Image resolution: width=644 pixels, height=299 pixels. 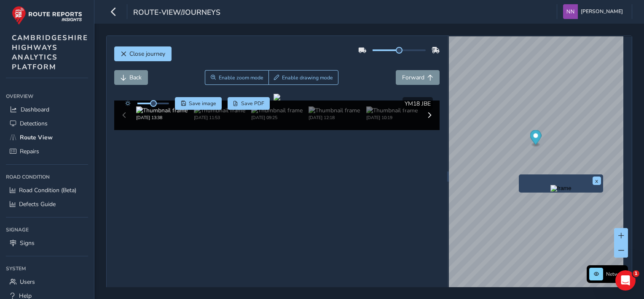 I want to click on span: Dashboard, so click(x=35, y=110).